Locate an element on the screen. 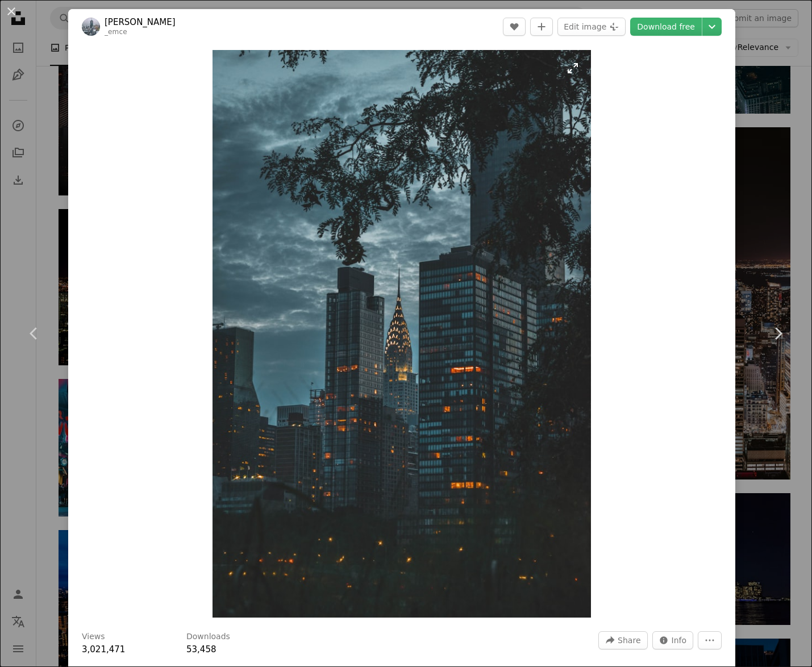  h3: Downloads is located at coordinates (208, 637).